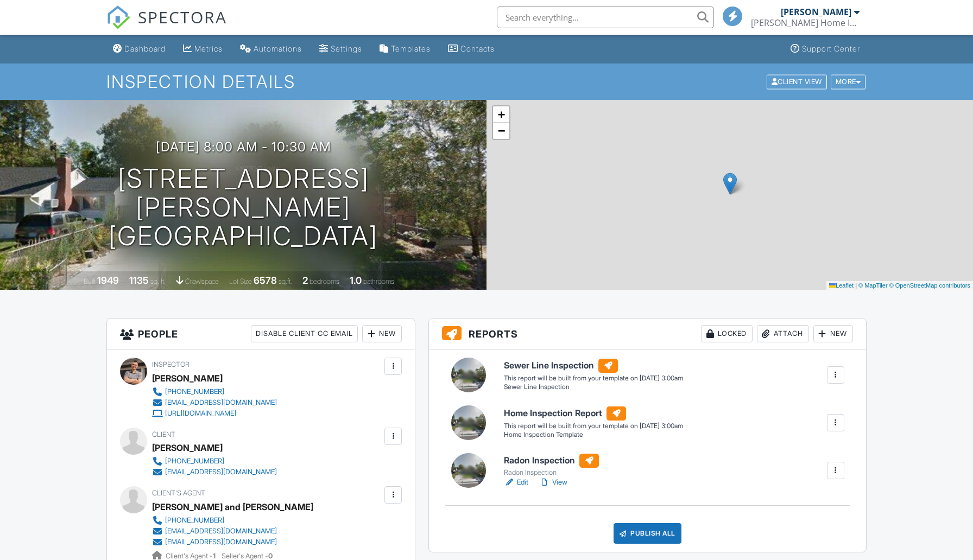  Describe the element at coordinates (347, 48) in the screenshot. I see `div: Settings` at that location.